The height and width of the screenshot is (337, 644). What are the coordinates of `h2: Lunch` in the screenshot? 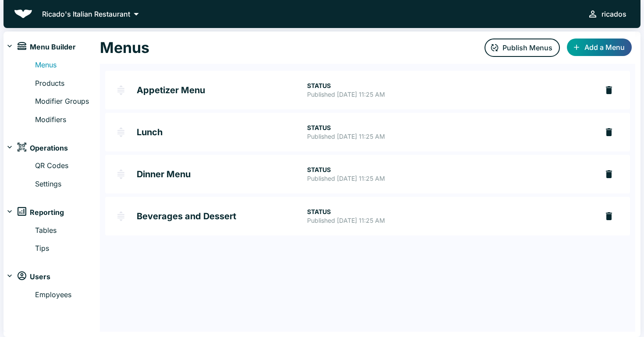 It's located at (221, 132).